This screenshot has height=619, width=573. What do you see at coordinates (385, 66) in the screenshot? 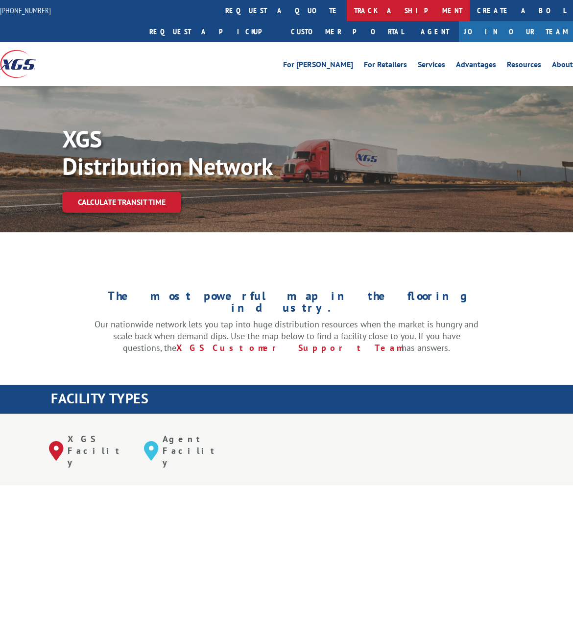
I see `a: For Retailers` at bounding box center [385, 66].